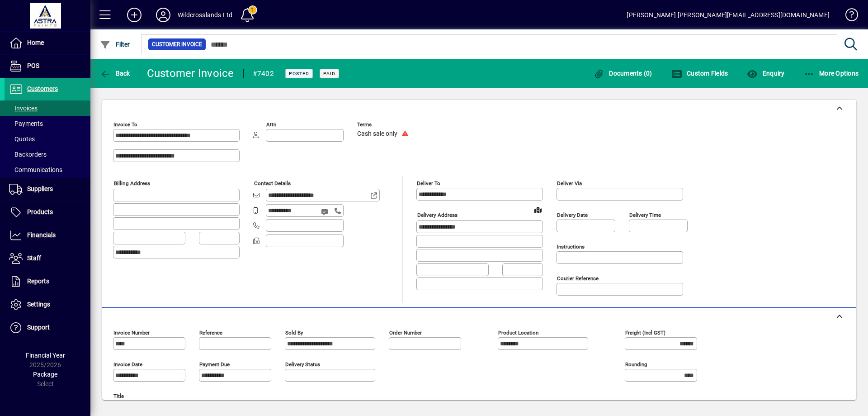 The image size is (868, 416). I want to click on span: Documents (0), so click(623, 73).